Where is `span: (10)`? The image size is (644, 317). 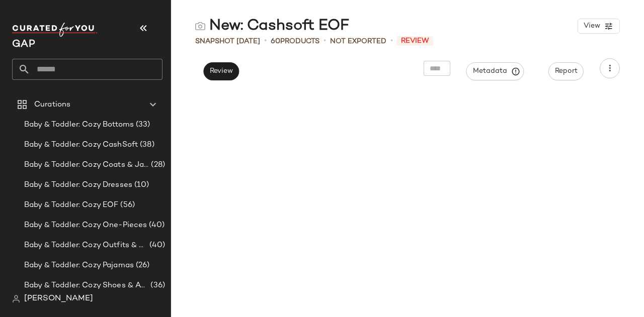
span: (10) is located at coordinates (141, 185).